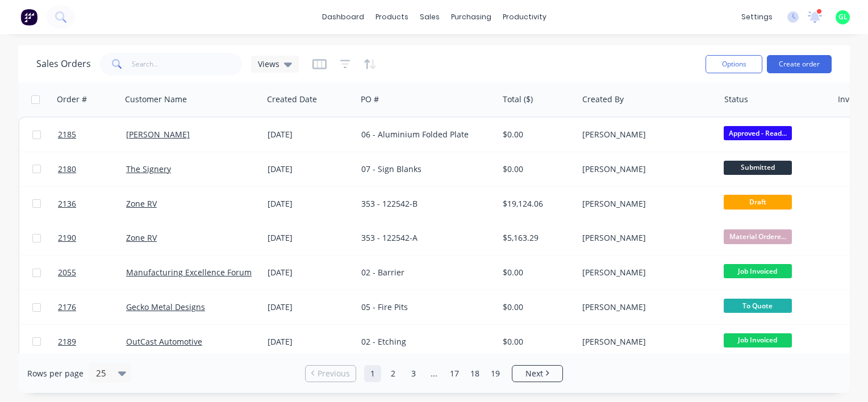  I want to click on span: Views, so click(269, 64).